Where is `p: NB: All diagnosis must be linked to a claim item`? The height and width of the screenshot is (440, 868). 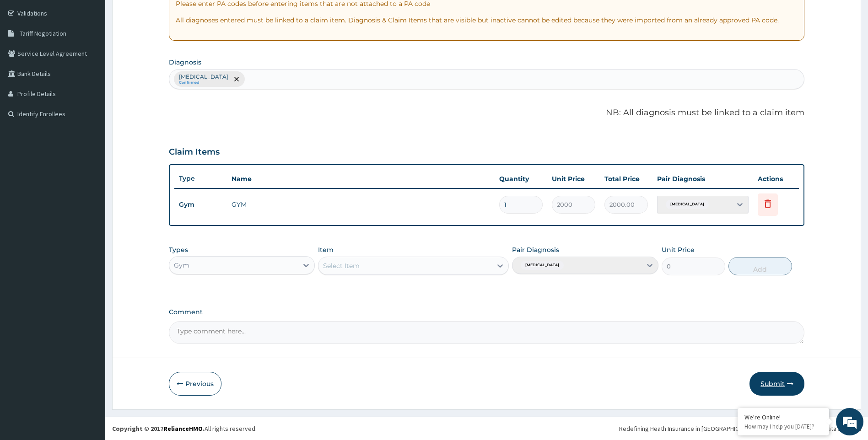
p: NB: All diagnosis must be linked to a claim item is located at coordinates (487, 113).